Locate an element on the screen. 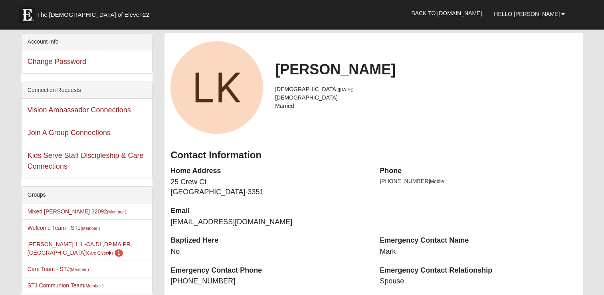 This screenshot has height=295, width=604. dt: Emergency Contact Relationship is located at coordinates (478, 270).